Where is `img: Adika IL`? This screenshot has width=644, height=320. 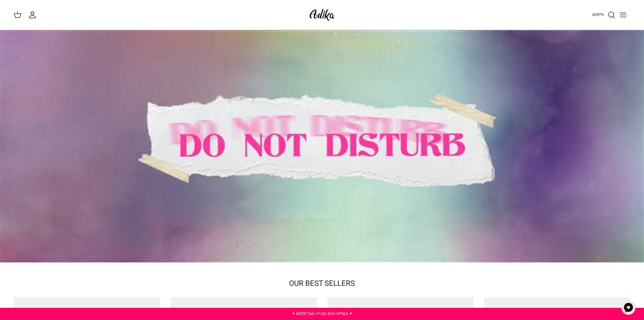 img: Adika IL is located at coordinates (322, 15).